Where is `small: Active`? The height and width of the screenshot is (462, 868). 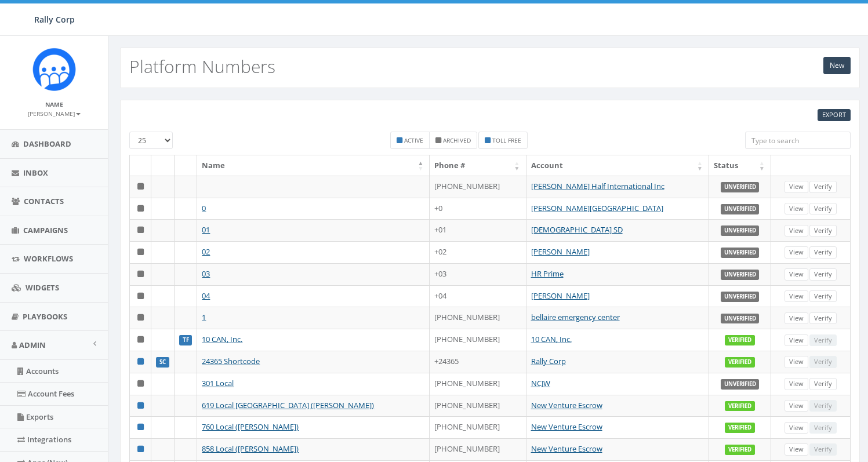
small: Active is located at coordinates (413, 140).